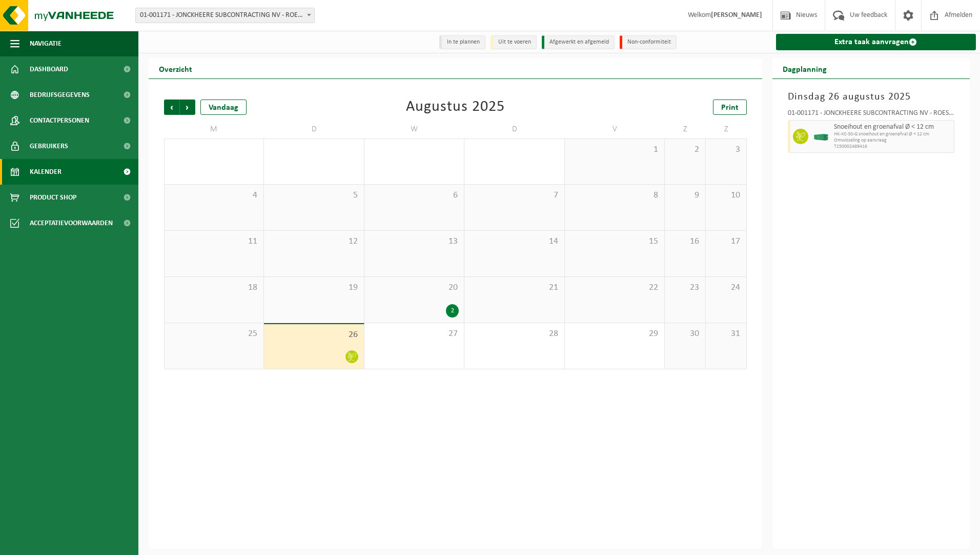 The height and width of the screenshot is (555, 980). What do you see at coordinates (314, 288) in the screenshot?
I see `span: 19` at bounding box center [314, 288].